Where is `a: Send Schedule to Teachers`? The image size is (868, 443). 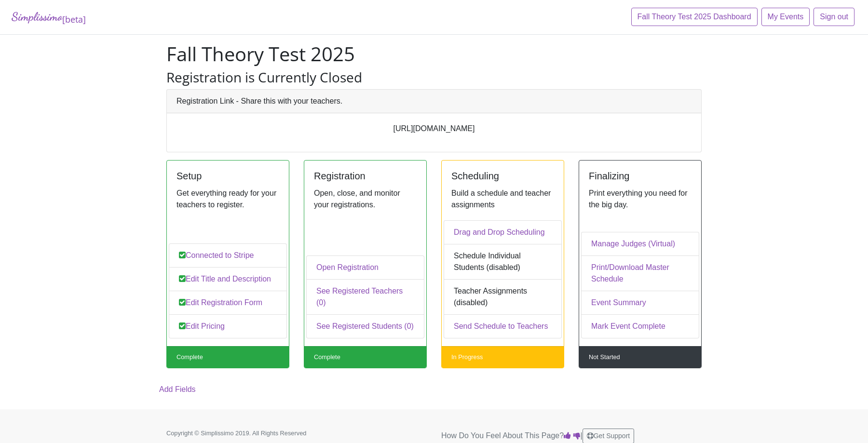 a: Send Schedule to Teachers is located at coordinates (503, 326).